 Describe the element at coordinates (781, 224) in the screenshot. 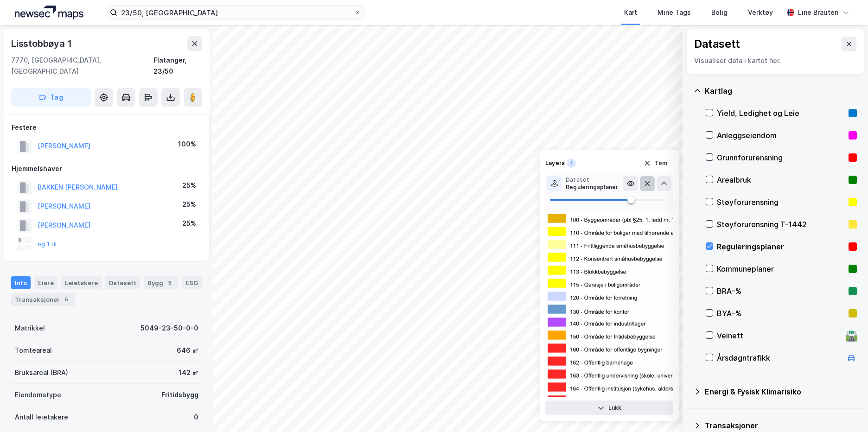

I see `div: Støyforurensning T-1442` at that location.